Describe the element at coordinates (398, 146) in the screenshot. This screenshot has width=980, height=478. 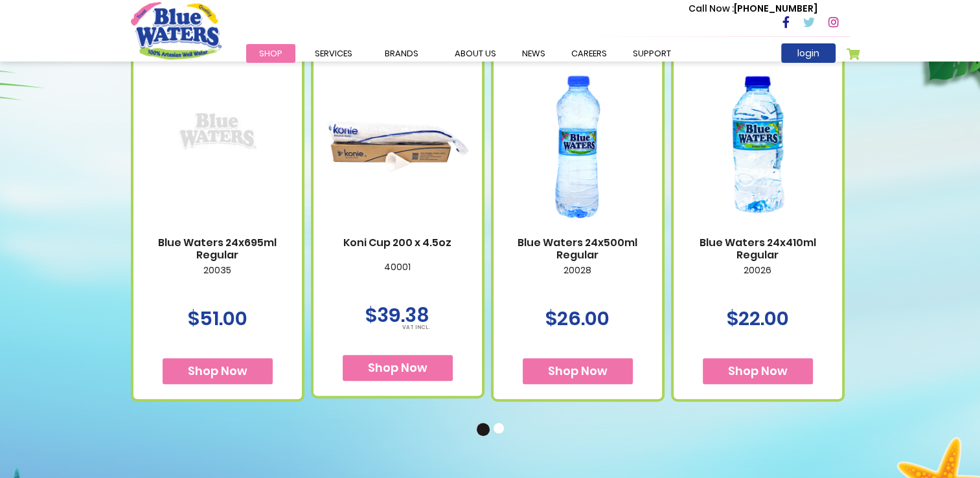
I see `img: Koni Cup 200 x 4.5oz` at that location.